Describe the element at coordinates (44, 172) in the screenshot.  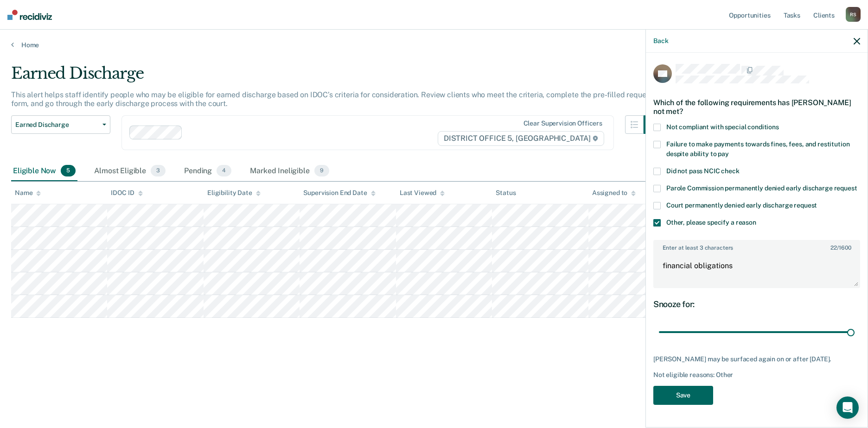
I see `div: Eligible Now` at that location.